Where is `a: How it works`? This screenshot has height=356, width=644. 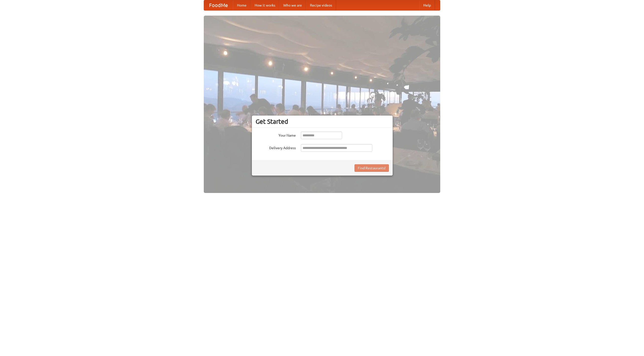
a: How it works is located at coordinates (265, 5).